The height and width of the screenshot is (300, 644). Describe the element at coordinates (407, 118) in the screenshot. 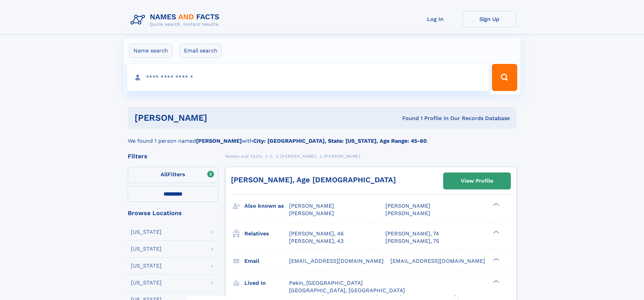

I see `div: Found 1 Profile In Our Records Database` at that location.